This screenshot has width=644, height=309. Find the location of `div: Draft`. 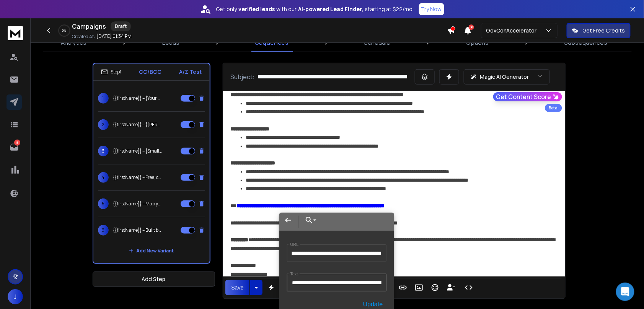

div: Draft is located at coordinates (120, 26).